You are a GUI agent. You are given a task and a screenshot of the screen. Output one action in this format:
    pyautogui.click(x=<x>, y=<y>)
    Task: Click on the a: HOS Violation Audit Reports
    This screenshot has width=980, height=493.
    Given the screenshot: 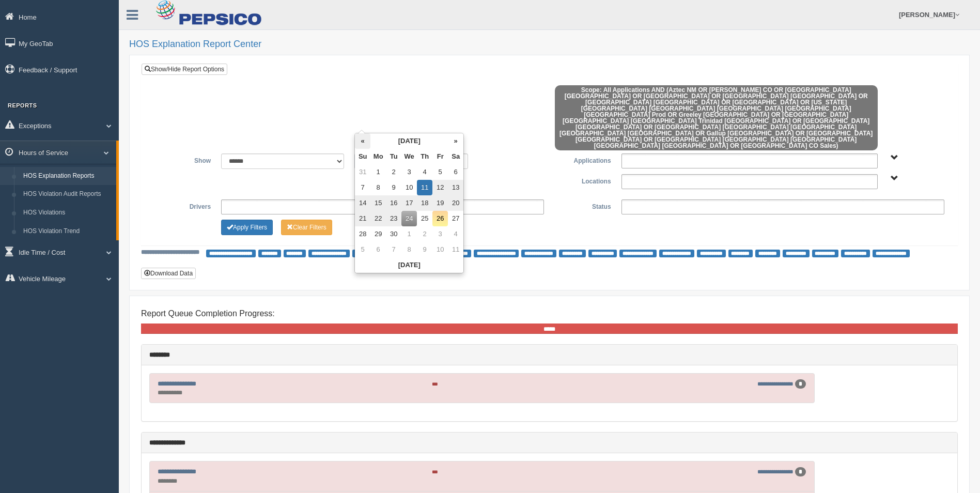 What is the action you would take?
    pyautogui.click(x=67, y=194)
    